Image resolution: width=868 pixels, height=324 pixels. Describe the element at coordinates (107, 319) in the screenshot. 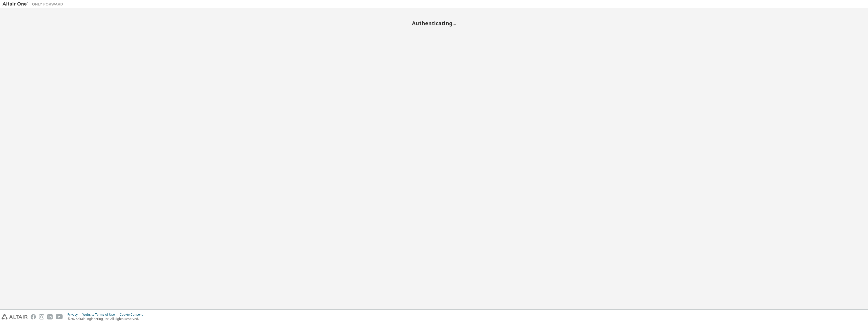

I see `p: © 2025 Altair Engineering, Inc. All Rights Reserved.` at that location.